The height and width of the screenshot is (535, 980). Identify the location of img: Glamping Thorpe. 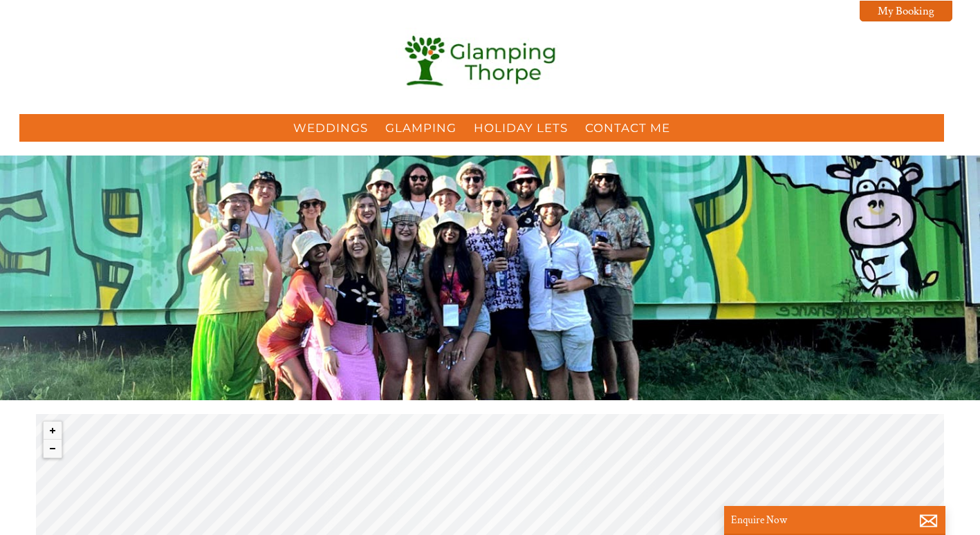
(482, 62).